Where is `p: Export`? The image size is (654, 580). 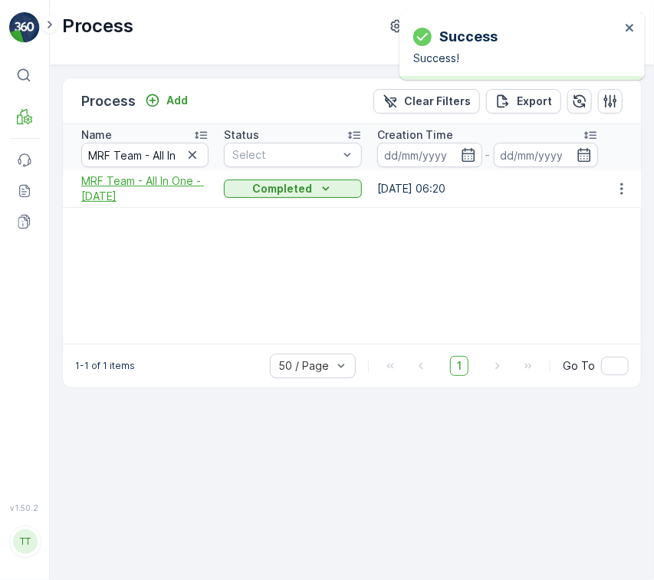
p: Export is located at coordinates (535, 101).